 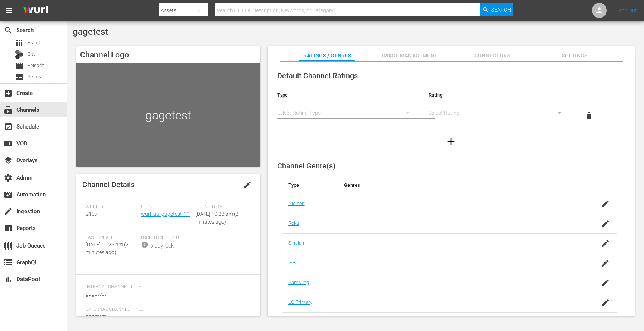 What do you see at coordinates (318, 76) in the screenshot?
I see `span: Default Channel Ratings` at bounding box center [318, 76].